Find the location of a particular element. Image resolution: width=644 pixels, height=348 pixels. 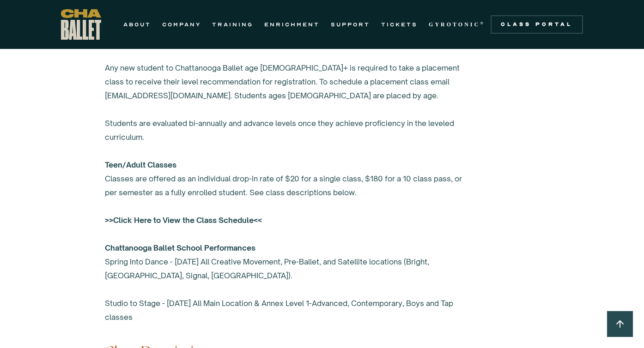

a: >>Click Here to View the Class Schedule<< is located at coordinates (184, 220).